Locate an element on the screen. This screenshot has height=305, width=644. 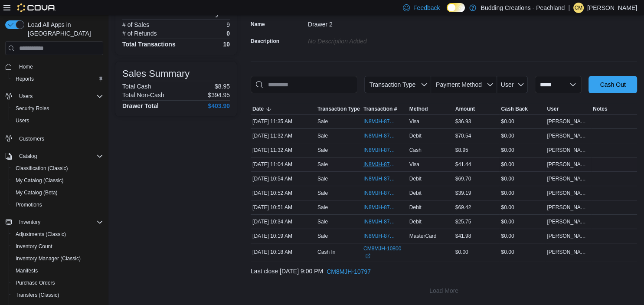
h4: Total Transactions is located at coordinates (149, 44).